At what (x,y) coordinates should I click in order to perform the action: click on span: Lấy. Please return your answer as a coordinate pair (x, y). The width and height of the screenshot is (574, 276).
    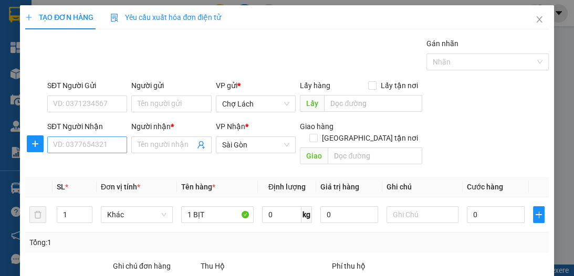
    Looking at the image, I should click on (312, 103).